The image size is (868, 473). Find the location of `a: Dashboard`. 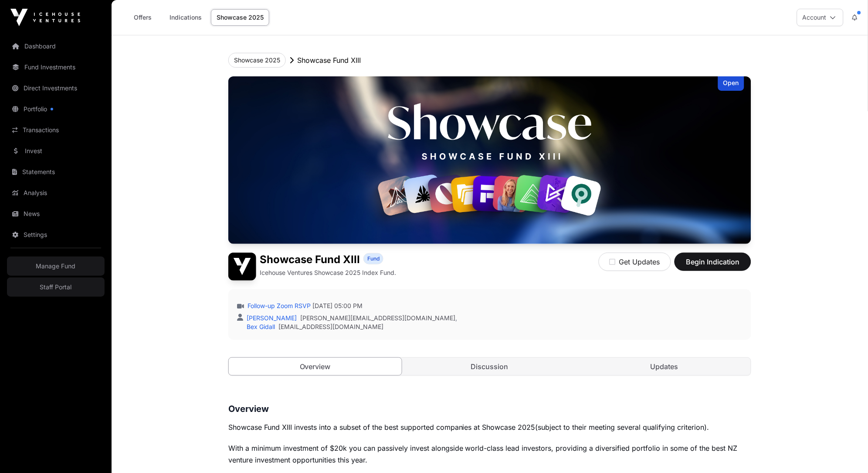

a: Dashboard is located at coordinates (56, 46).